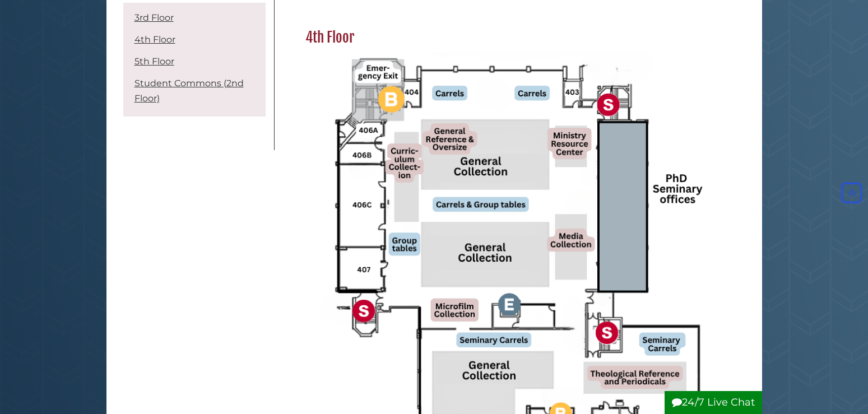 The image size is (868, 414). I want to click on h2: 4th Floor, so click(514, 37).